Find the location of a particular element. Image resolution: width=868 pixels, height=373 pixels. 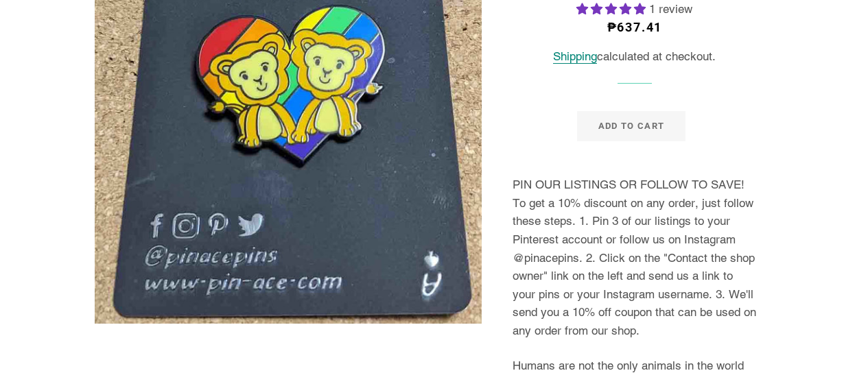

span: 1 review is located at coordinates (670, 9).